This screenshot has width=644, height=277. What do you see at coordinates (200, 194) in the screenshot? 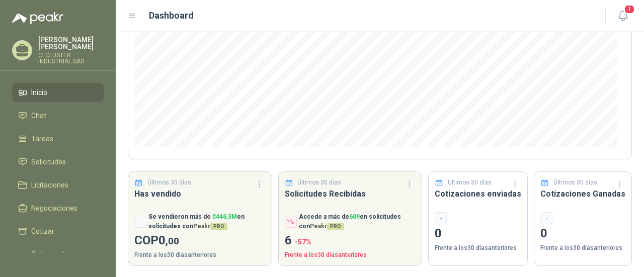
I see `h3: Has vendido` at bounding box center [200, 194].